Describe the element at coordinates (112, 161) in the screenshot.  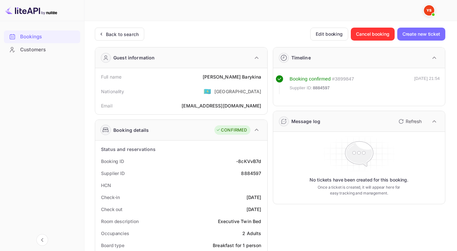
I see `div: Booking ID` at that location.